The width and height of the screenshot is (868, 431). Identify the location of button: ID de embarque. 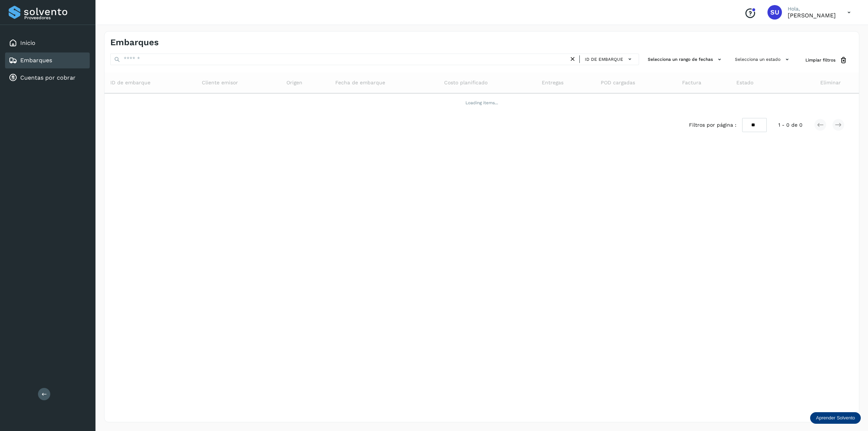
(609, 59).